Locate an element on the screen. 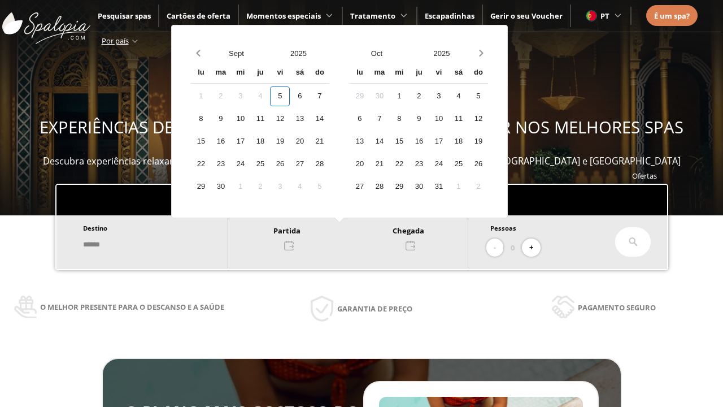 Image resolution: width=723 pixels, height=407 pixels. div: 18 is located at coordinates (458, 141).